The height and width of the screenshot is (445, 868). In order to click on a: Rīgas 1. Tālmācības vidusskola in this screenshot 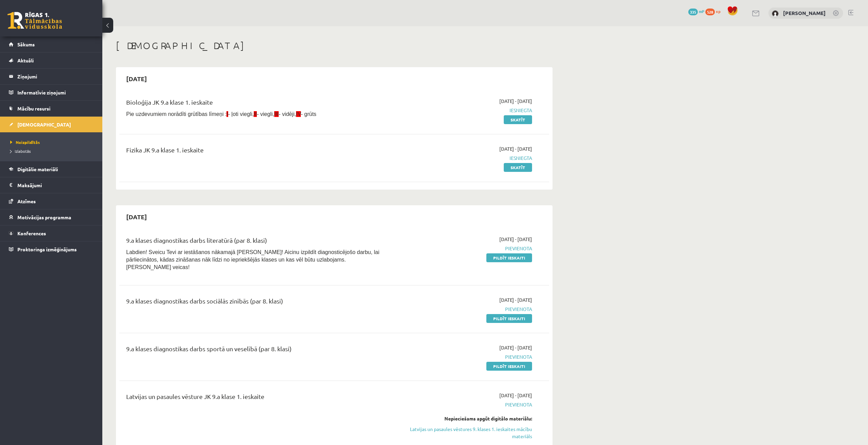, I will do `click(35, 20)`.